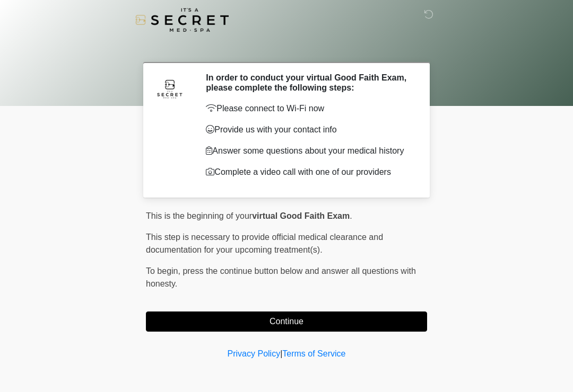  I want to click on strong: virtual Good Faith Exam, so click(301, 215).